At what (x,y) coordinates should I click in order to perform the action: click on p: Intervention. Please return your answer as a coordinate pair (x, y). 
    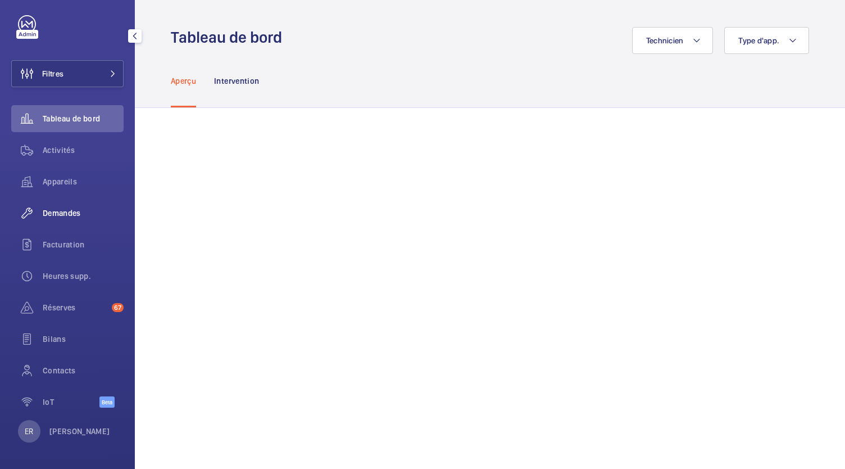
    Looking at the image, I should click on (237, 81).